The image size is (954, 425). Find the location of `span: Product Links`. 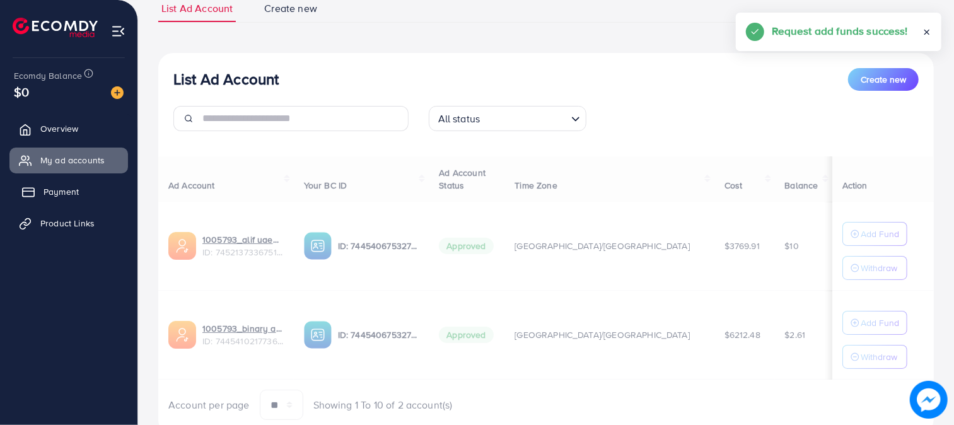

span: Product Links is located at coordinates (67, 223).